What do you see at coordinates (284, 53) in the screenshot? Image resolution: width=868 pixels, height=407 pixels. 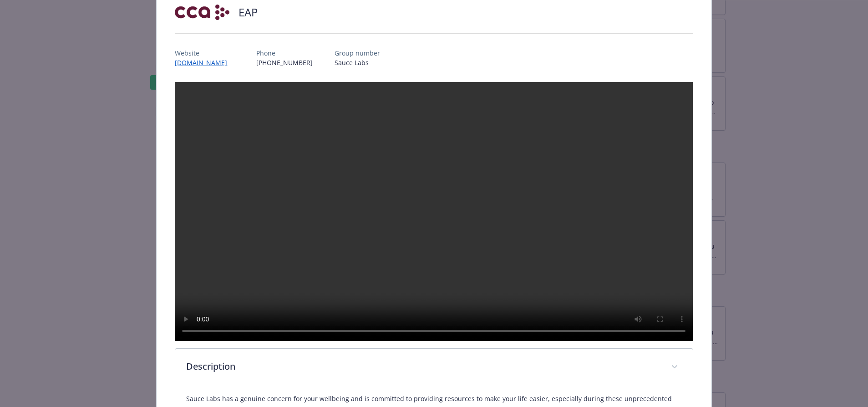 I see `p: Phone` at bounding box center [284, 53].